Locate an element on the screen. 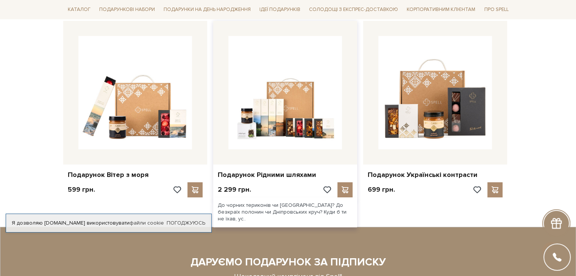  p: 2 299 грн. is located at coordinates (234, 190).